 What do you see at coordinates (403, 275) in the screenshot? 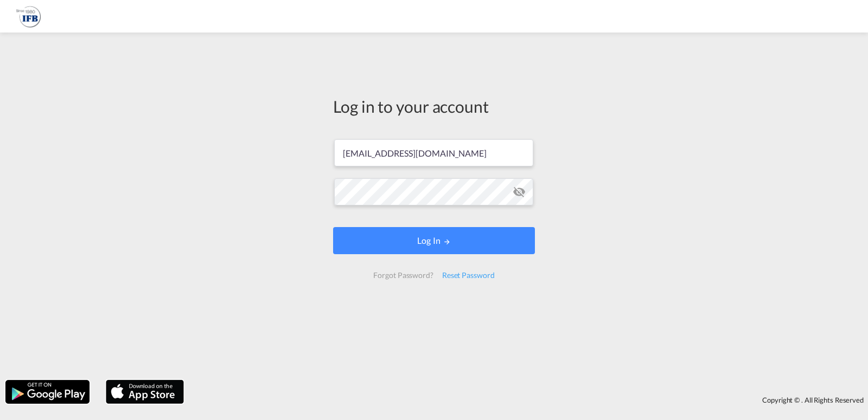
I see `div: Forgot Password?` at bounding box center [403, 275].